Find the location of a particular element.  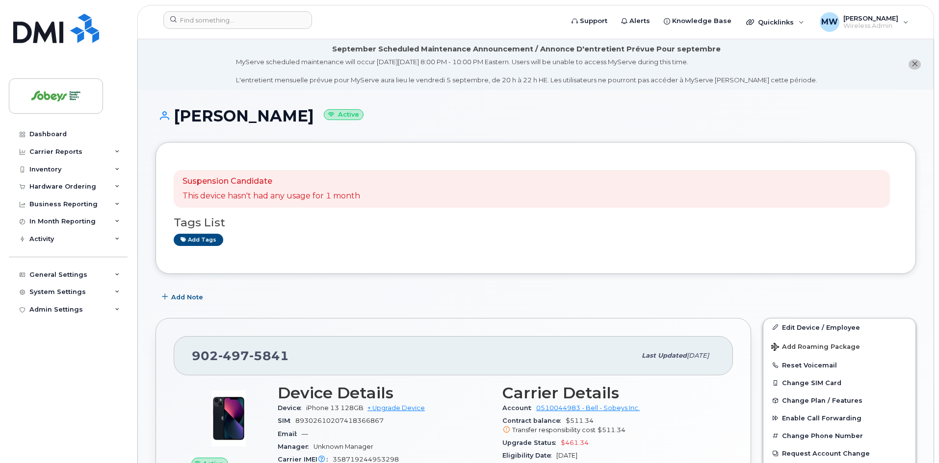

span: SIM is located at coordinates (286, 421).